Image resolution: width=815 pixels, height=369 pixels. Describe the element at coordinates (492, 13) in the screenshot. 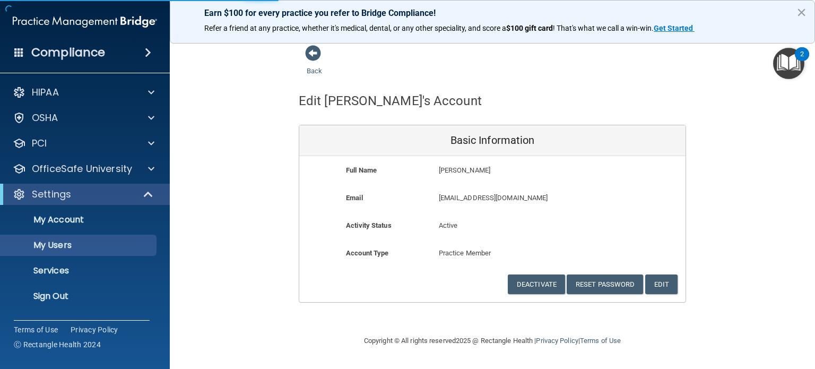

I see `p: Earn $100 for every practice you refer to Bridge Compliance!` at that location.